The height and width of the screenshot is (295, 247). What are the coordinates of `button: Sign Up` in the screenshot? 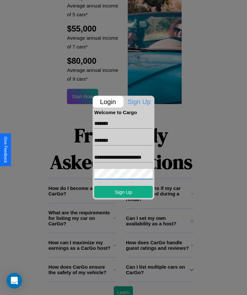 It's located at (124, 192).